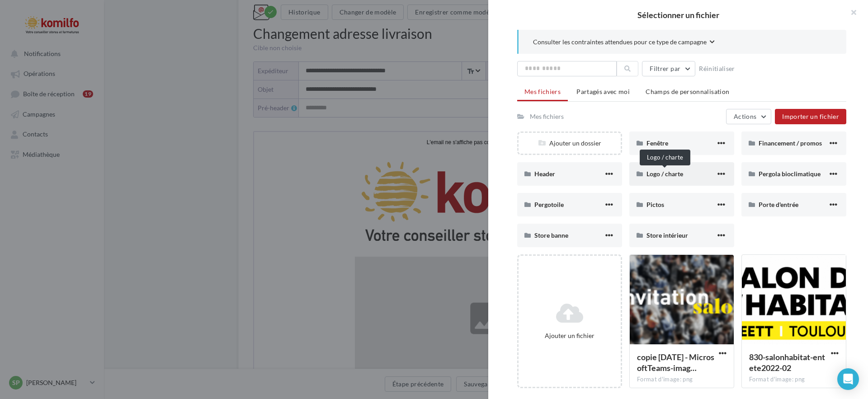  What do you see at coordinates (279, 10) in the screenshot?
I see `u: Cliquez-ici` at bounding box center [279, 10].